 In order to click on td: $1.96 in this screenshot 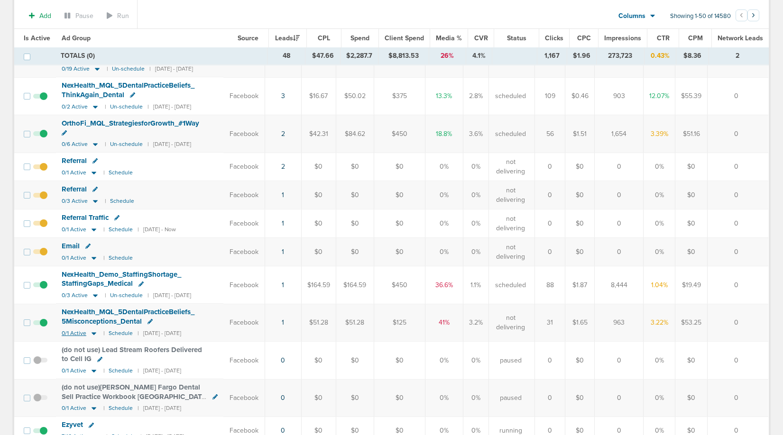, I will do `click(582, 56)`.